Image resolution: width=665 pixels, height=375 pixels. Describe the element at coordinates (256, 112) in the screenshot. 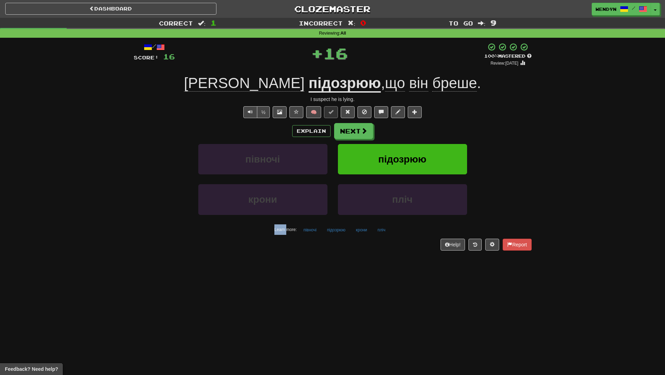

I see `div: Text-to-speech controls` at that location.